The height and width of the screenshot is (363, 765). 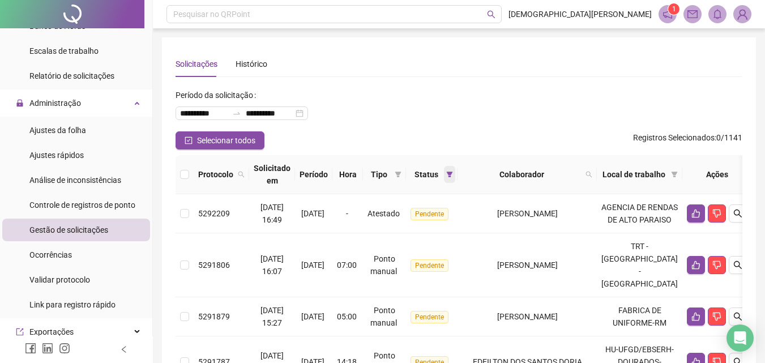 What do you see at coordinates (272, 174) in the screenshot?
I see `th: Solicitado em` at bounding box center [272, 174].